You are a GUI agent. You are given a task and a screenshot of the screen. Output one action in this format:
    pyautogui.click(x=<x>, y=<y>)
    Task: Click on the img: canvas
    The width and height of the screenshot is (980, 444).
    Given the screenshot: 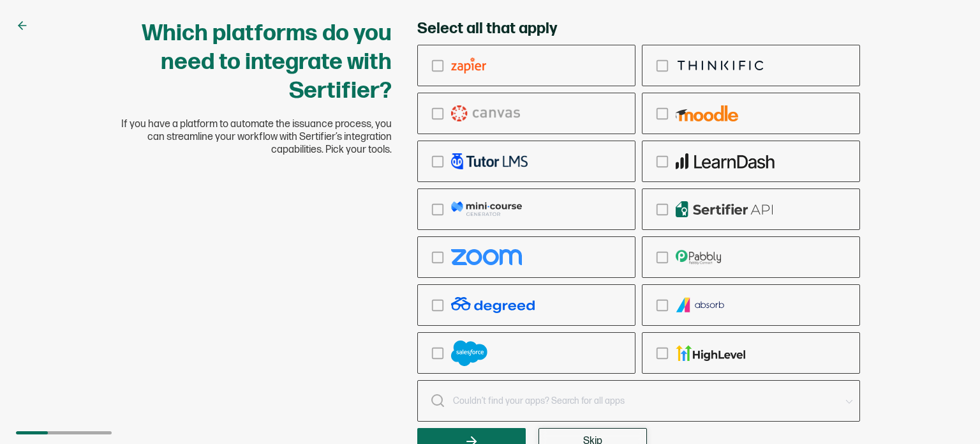 What is the action you would take?
    pyautogui.click(x=486, y=113)
    